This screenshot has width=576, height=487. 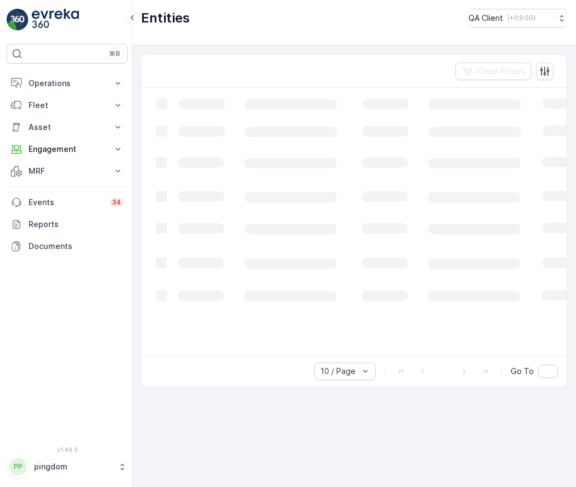 What do you see at coordinates (67, 83) in the screenshot?
I see `button: Operations` at bounding box center [67, 83].